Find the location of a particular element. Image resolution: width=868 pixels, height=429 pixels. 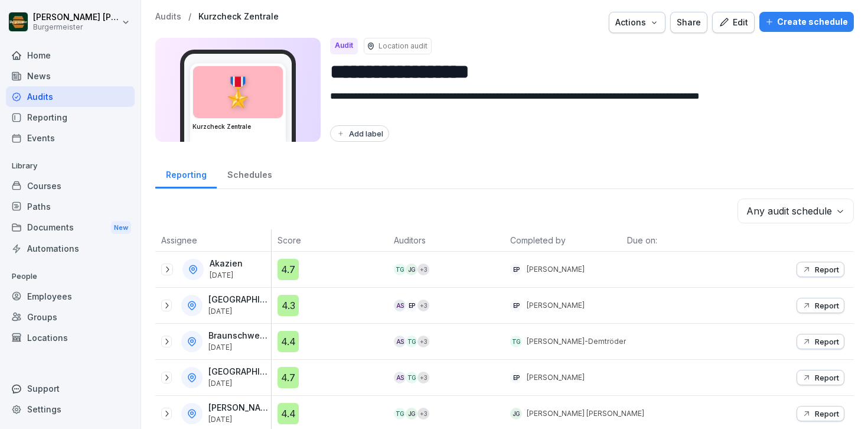

div: Support is located at coordinates (70, 388).